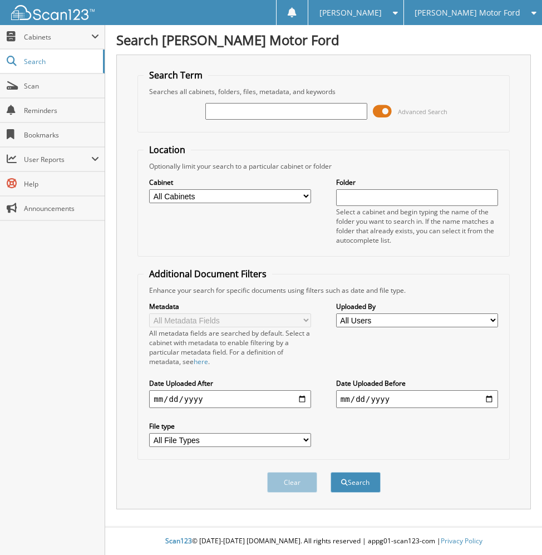  Describe the element at coordinates (61, 135) in the screenshot. I see `span: Bookmarks` at that location.